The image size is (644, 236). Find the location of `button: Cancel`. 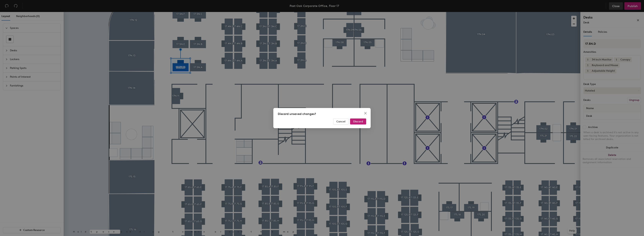

button: Cancel is located at coordinates (341, 121).